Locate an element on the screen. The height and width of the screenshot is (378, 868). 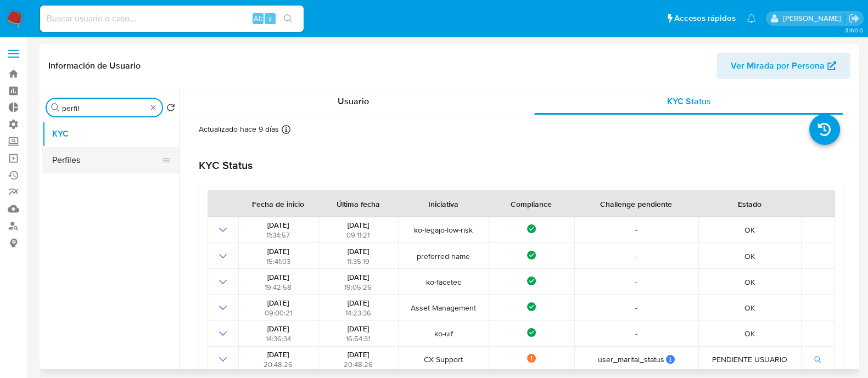
span: Accesos rápidos is located at coordinates (705, 18).